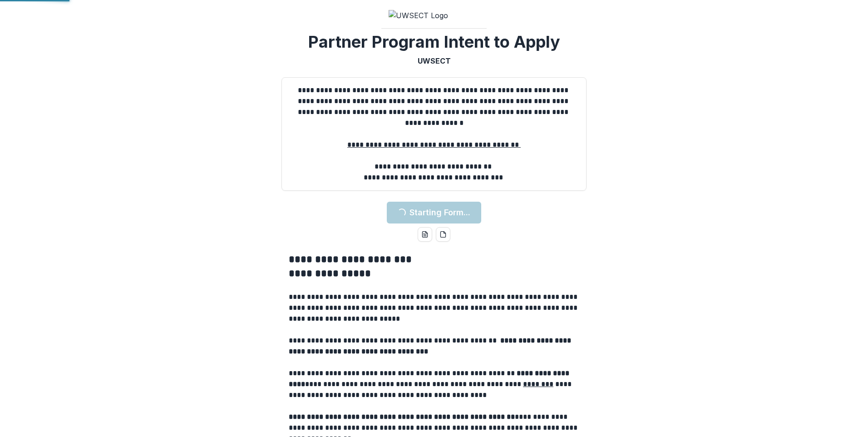 This screenshot has height=437, width=868. What do you see at coordinates (434, 61) in the screenshot?
I see `p: UWSECT` at bounding box center [434, 61].